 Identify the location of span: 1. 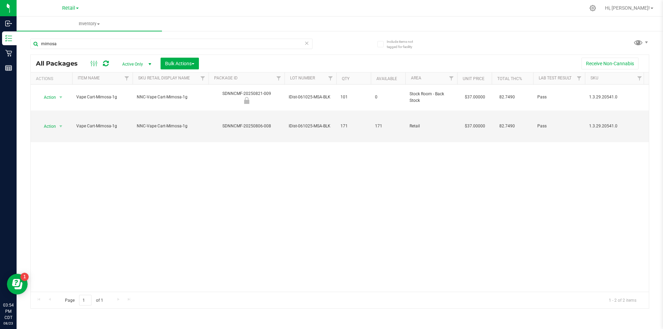
(4, 4).